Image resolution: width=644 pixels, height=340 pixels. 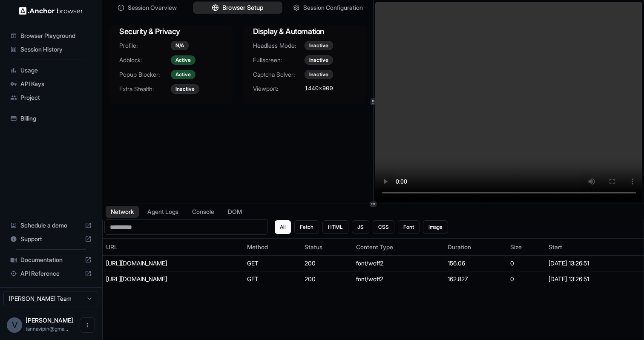 I want to click on span: Usage, so click(x=56, y=70).